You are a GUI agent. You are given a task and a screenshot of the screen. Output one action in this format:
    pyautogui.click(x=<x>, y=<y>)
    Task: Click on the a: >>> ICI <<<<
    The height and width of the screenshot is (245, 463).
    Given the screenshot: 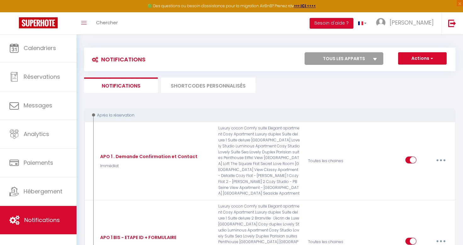 What is the action you would take?
    pyautogui.click(x=305, y=6)
    